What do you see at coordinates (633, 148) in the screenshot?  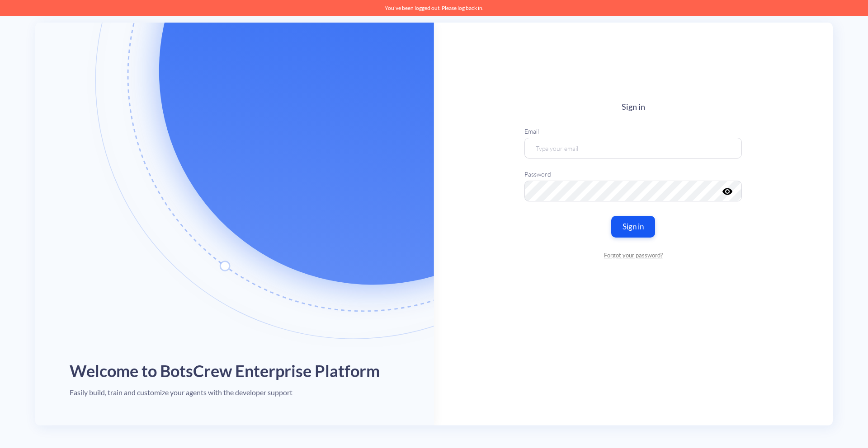 I see `input: Type your email` at bounding box center [633, 148].